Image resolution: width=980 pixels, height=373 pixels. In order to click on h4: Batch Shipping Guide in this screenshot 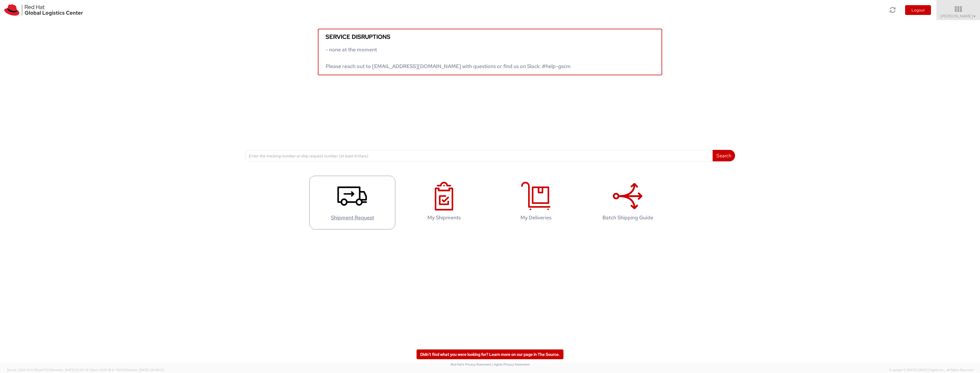, I will do `click(627, 218)`.